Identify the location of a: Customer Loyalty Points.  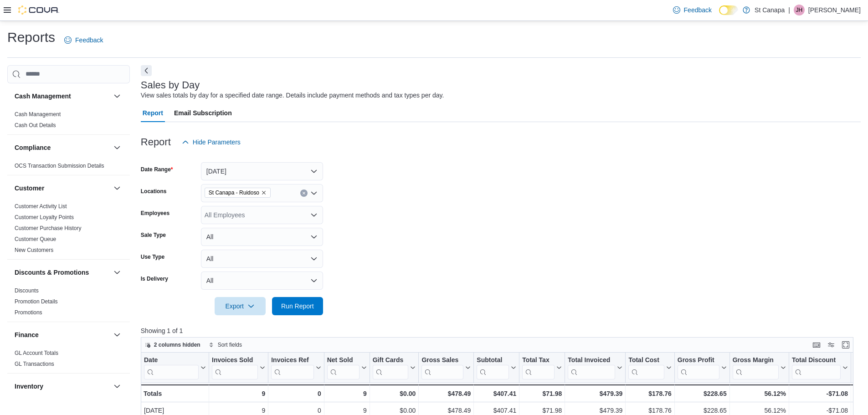
(44, 217).